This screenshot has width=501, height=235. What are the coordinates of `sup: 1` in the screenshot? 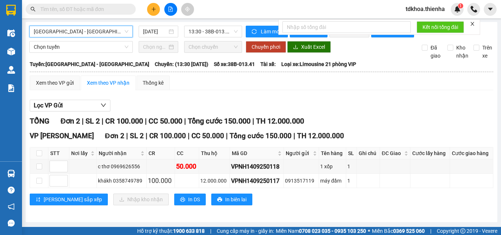 It's located at (461, 6).